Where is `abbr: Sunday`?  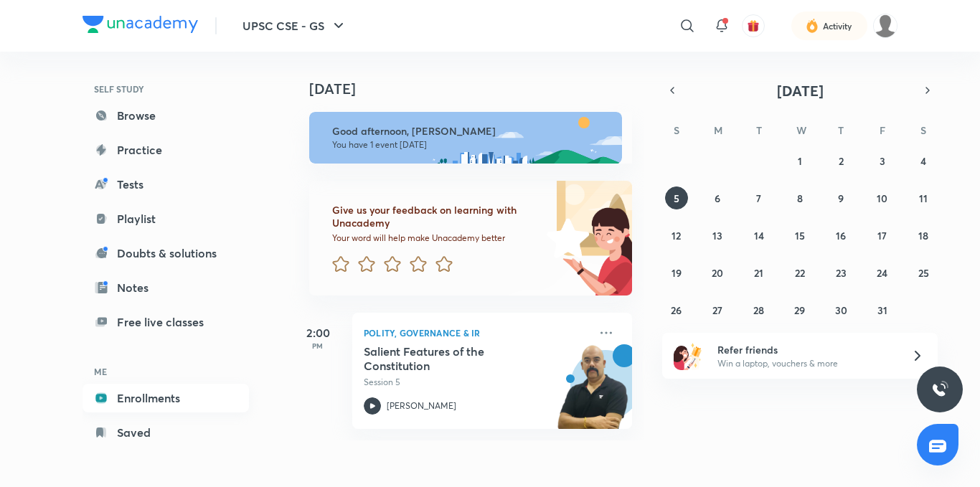 abbr: Sunday is located at coordinates (677, 130).